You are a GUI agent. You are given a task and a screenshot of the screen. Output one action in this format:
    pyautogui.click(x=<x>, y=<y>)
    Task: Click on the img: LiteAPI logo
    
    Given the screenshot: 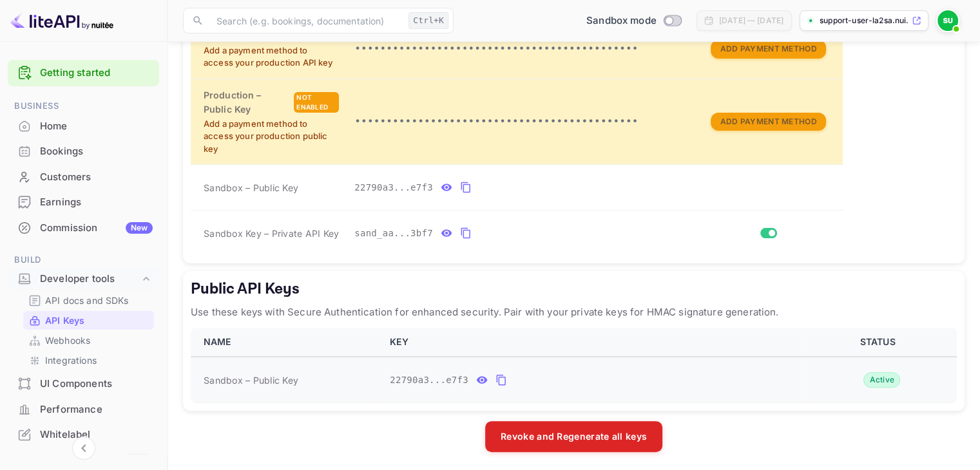 What is the action you would take?
    pyautogui.click(x=62, y=21)
    